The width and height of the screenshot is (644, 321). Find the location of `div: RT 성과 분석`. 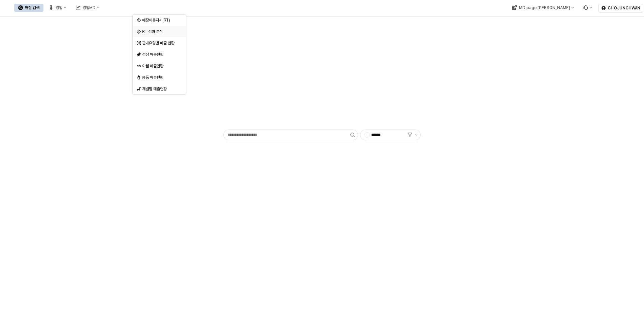

div: RT 성과 분석 is located at coordinates (160, 32).